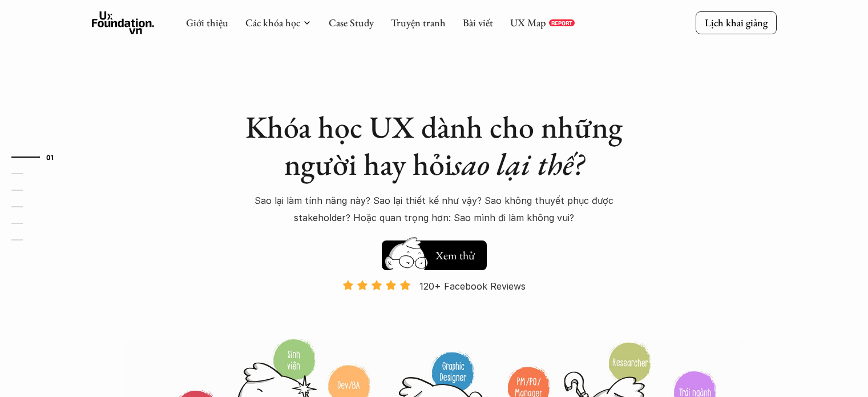  What do you see at coordinates (39, 157) in the screenshot?
I see `a: 01` at bounding box center [39, 157].